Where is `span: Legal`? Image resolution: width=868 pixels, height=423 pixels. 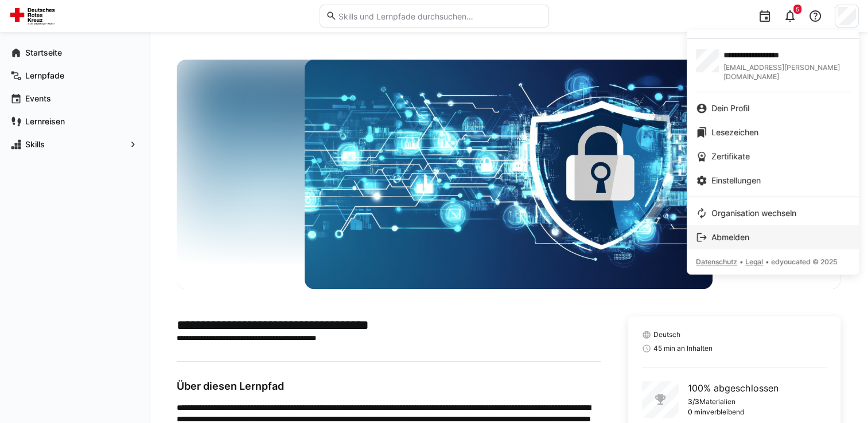 span: Legal is located at coordinates (754, 262).